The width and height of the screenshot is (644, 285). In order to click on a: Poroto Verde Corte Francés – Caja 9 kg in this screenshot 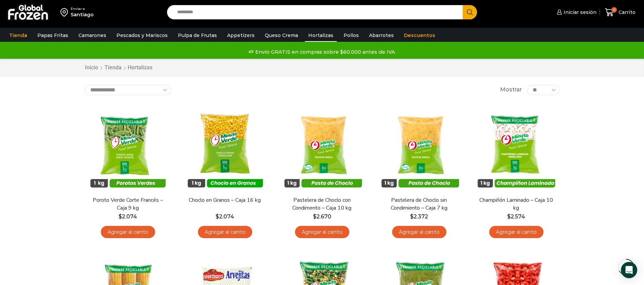, I will do `click(128, 204)`.